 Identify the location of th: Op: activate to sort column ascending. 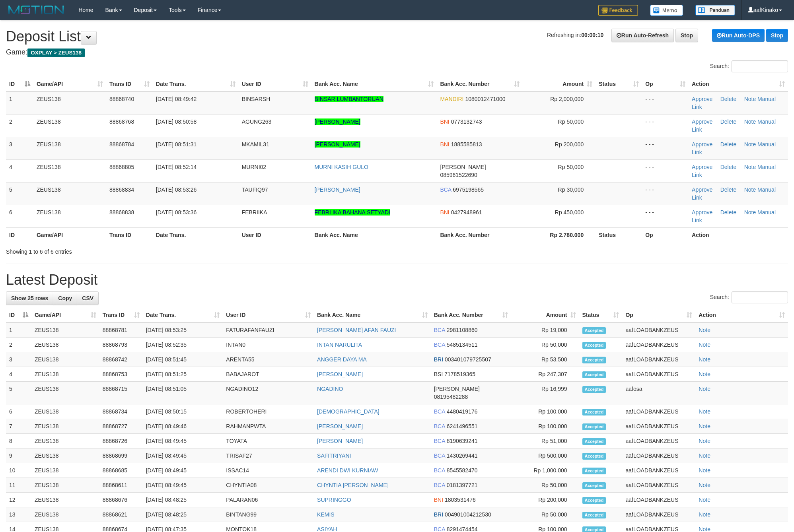
(665, 84).